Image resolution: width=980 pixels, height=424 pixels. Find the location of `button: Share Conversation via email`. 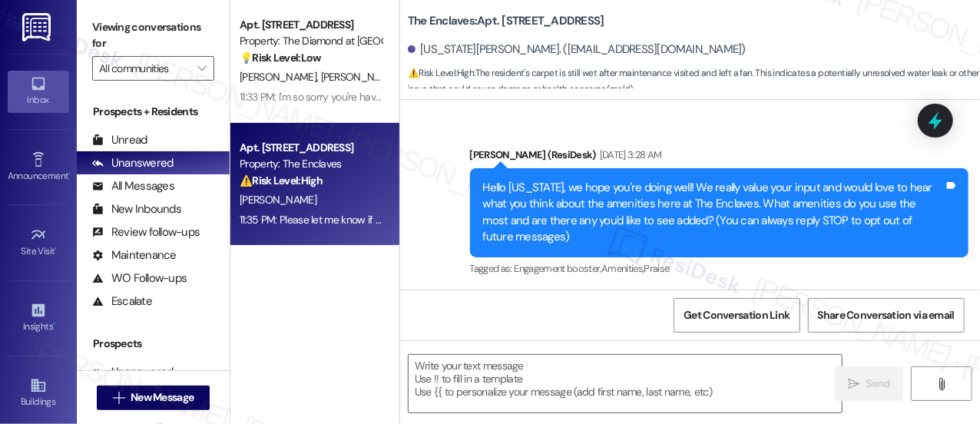

button: Share Conversation via email is located at coordinates (886, 315).